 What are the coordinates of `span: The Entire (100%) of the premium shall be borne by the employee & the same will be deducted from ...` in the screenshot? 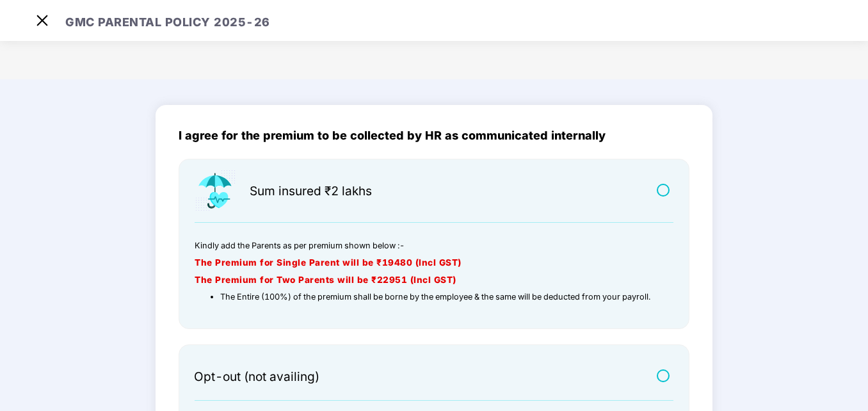 It's located at (436, 296).